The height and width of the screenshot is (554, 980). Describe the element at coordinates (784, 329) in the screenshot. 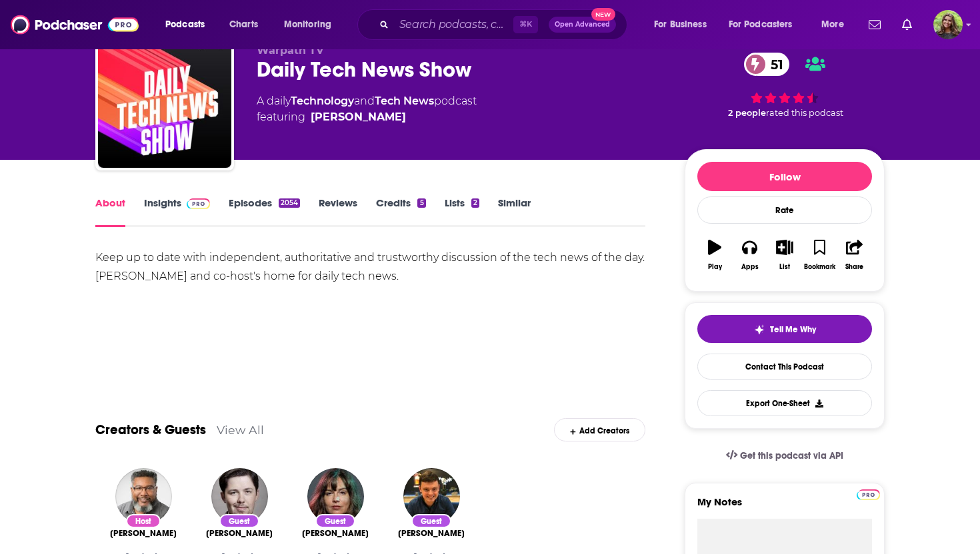

I see `button: tell me why sparkleTell Me Why` at that location.